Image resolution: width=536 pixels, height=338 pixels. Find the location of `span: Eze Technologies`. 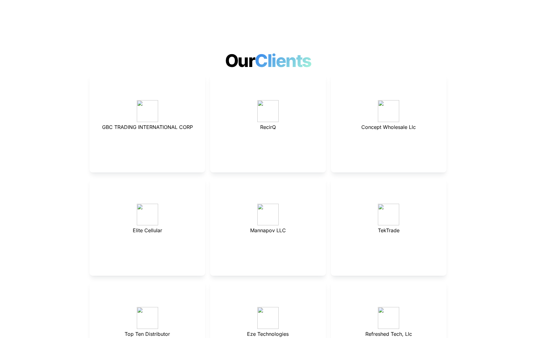

span: Eze Technologies is located at coordinates (267, 334).